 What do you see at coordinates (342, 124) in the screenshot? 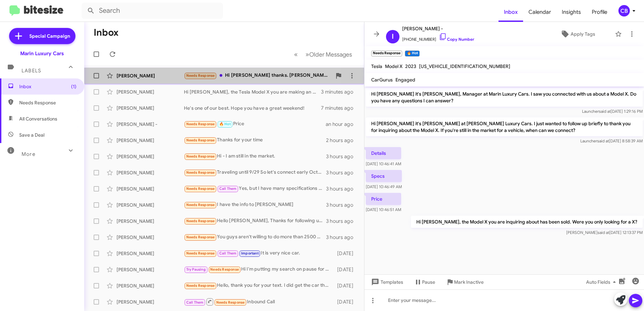
I see `div: an hour ago` at bounding box center [342, 124].